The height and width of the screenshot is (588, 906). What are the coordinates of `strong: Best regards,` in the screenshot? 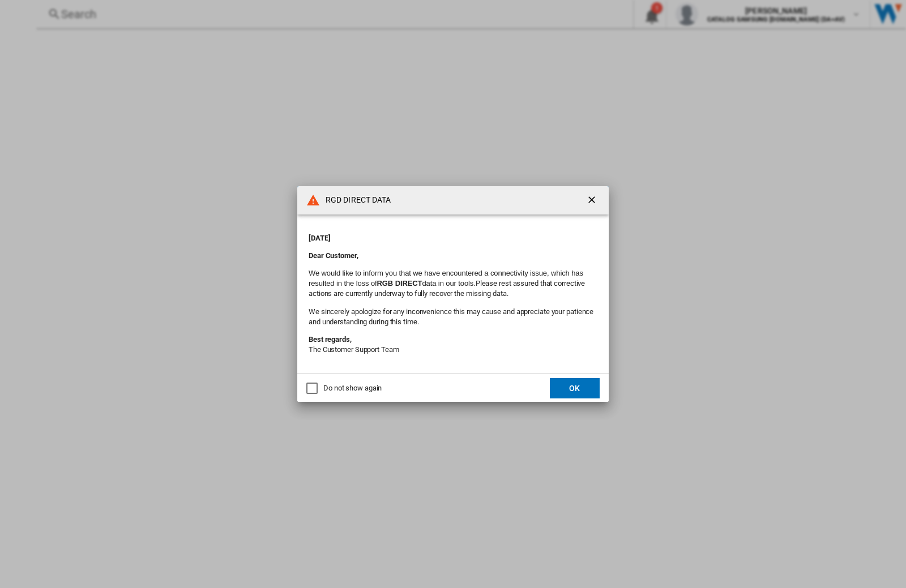 It's located at (330, 339).